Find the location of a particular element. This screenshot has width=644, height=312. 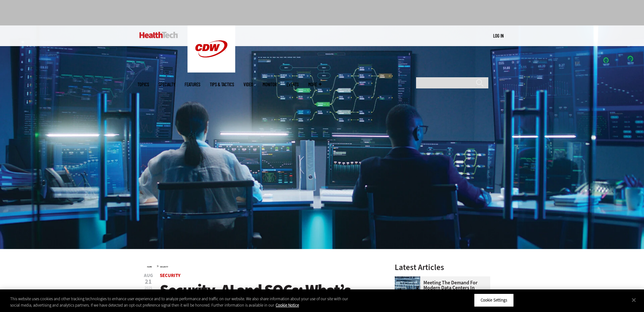

div: This website uses cookies and other tracking technologies to enhance user experience and to analy... is located at coordinates (182, 302).